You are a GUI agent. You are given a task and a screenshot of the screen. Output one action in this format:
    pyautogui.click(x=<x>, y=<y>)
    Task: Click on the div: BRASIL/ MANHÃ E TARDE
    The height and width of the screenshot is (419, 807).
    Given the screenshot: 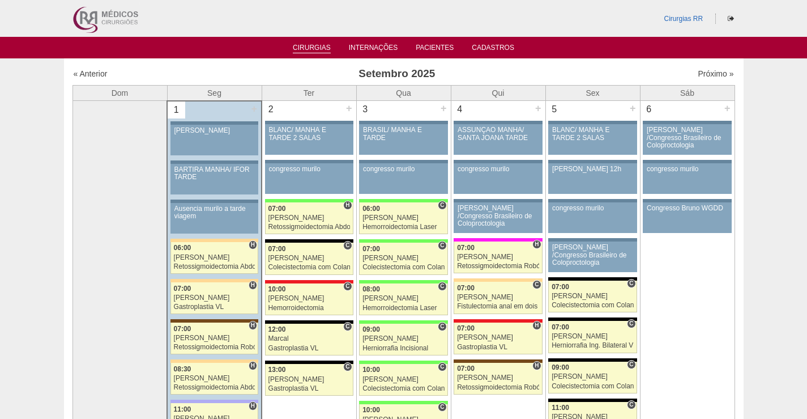 What is the action you would take?
    pyautogui.click(x=403, y=134)
    